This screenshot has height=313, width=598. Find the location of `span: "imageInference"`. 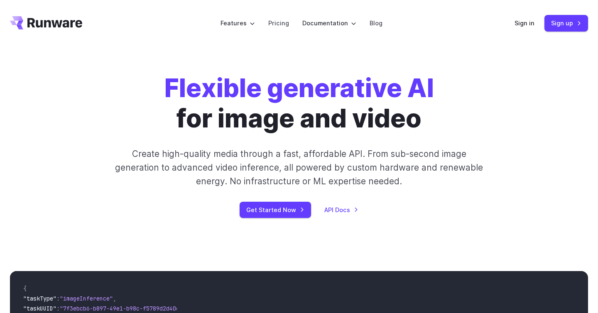

span: "imageInference" is located at coordinates (86, 298).